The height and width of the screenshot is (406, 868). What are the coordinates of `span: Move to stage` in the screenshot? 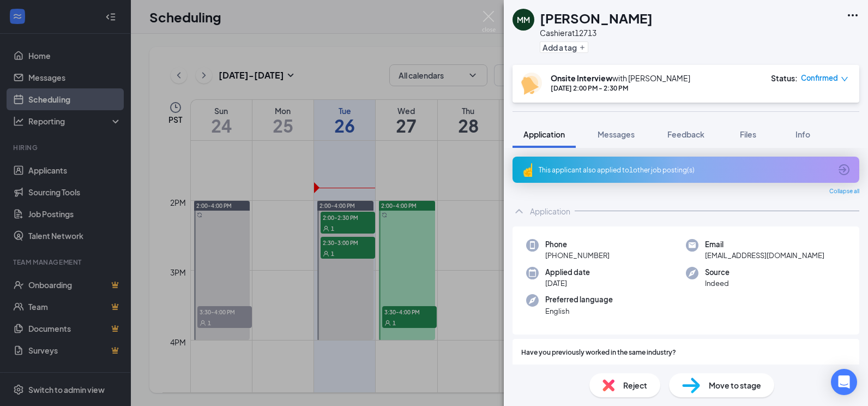 It's located at (735, 386).